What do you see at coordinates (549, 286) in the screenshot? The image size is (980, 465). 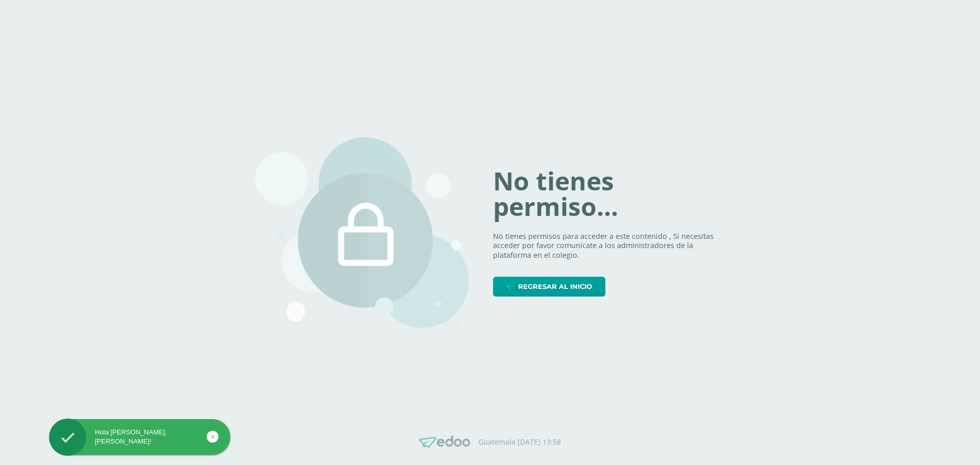 I see `a: Regresar al inicio` at bounding box center [549, 286].